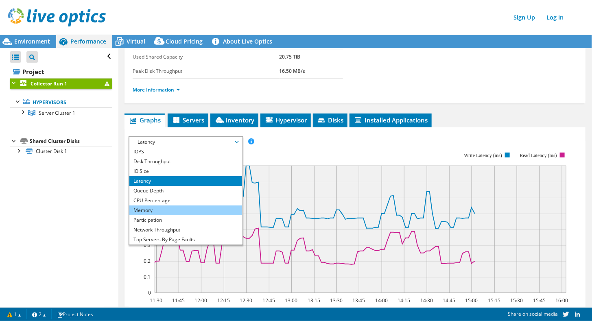 This screenshot has height=321, width=592. I want to click on span: Servers, so click(188, 120).